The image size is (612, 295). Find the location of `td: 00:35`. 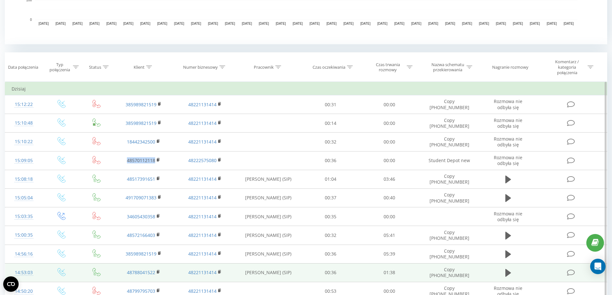

td: 00:35 is located at coordinates (331, 217).